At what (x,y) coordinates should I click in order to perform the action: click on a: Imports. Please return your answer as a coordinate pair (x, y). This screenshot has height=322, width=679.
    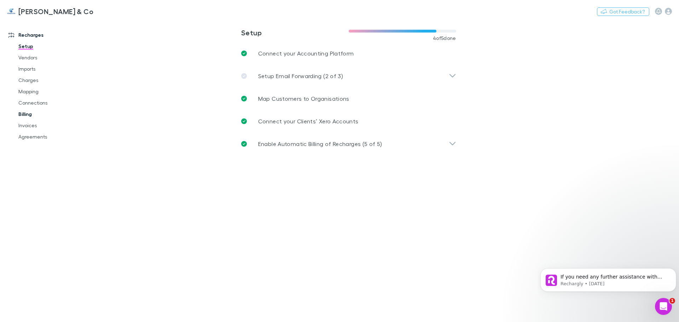
    Looking at the image, I should click on (53, 69).